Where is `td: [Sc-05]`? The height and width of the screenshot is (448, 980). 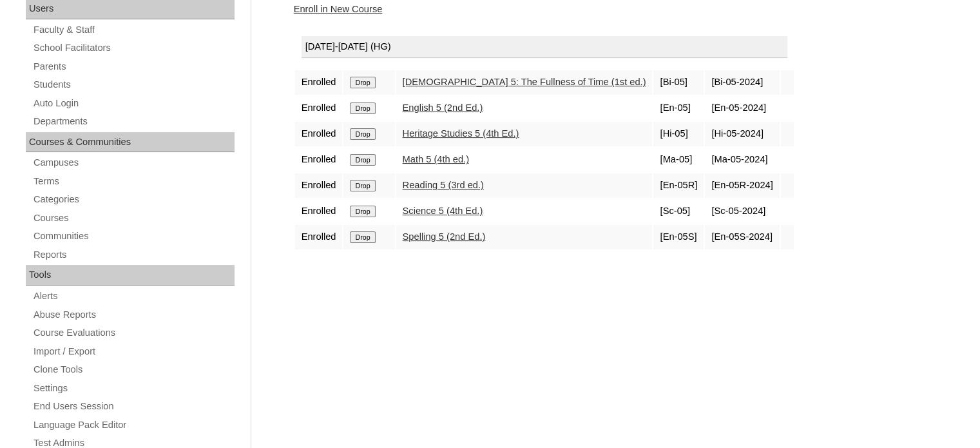 td: [Sc-05] is located at coordinates (678, 211).